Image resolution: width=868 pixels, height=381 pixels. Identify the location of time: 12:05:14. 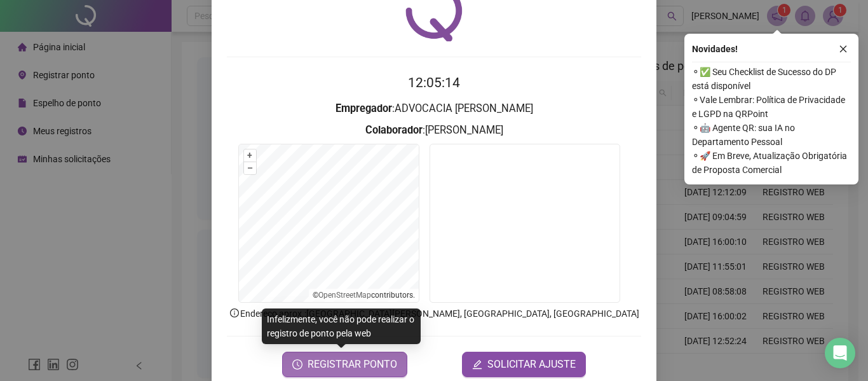
(434, 83).